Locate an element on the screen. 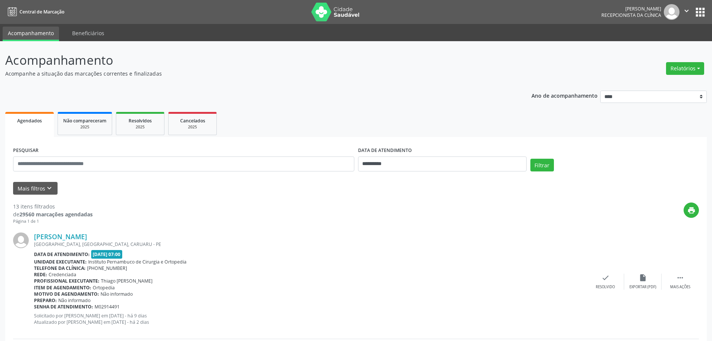  i: insert_drive_file is located at coordinates (643, 277).